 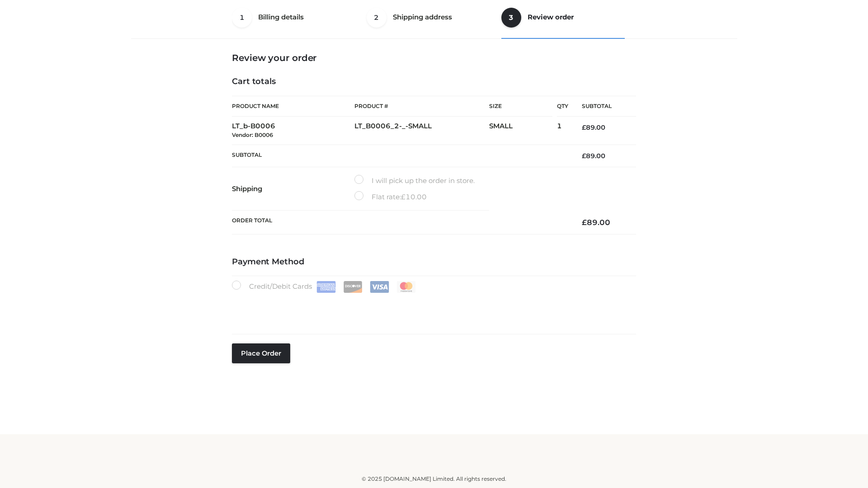 What do you see at coordinates (400, 222) in the screenshot?
I see `th: Order Total` at bounding box center [400, 222].